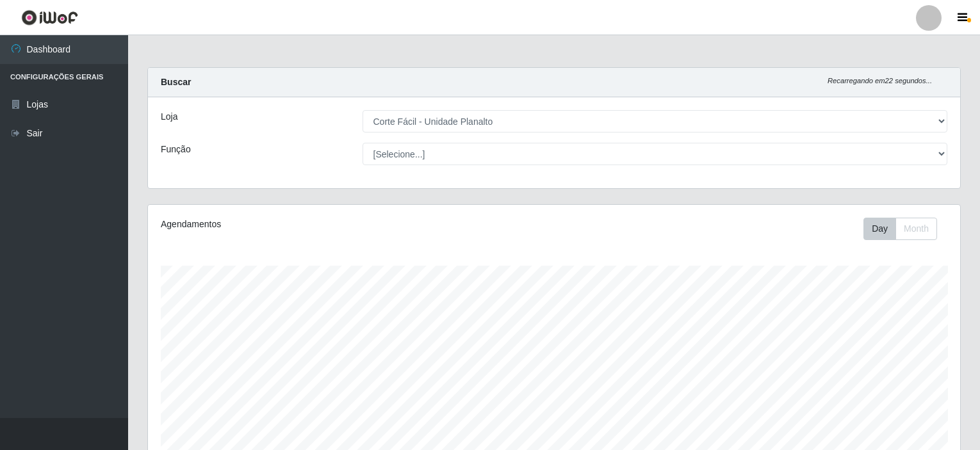  What do you see at coordinates (900, 228) in the screenshot?
I see `div: First group` at bounding box center [900, 228].